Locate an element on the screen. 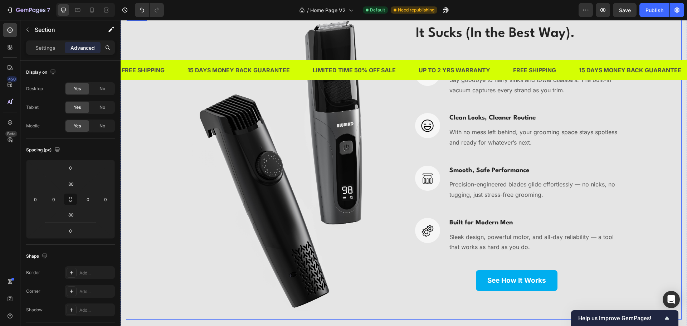 The height and width of the screenshot is (326, 687). p: Section is located at coordinates (64, 30).